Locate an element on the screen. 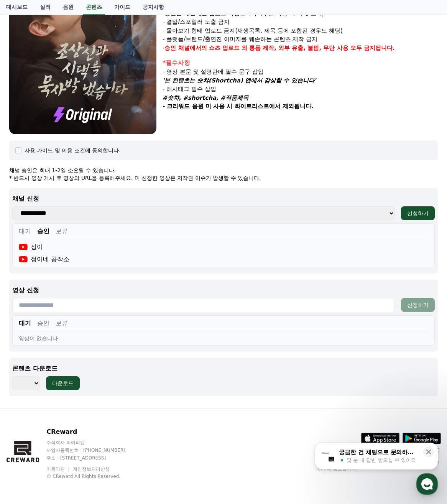  a: 개인정보처리방침 is located at coordinates (91, 469).